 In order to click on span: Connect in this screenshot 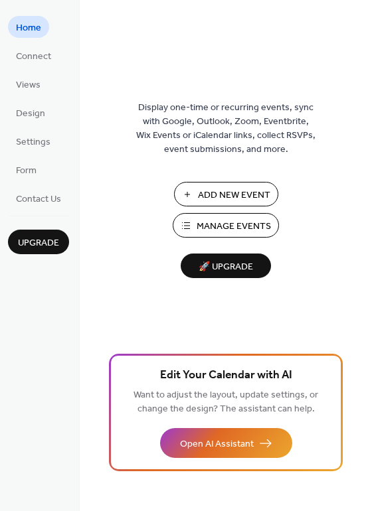, I will do `click(33, 56)`.